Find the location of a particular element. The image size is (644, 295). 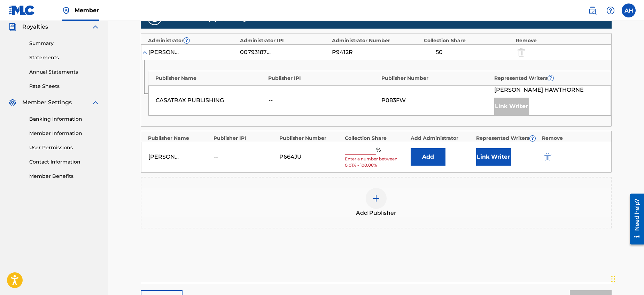

div: Administrator IPI is located at coordinates (284, 40).